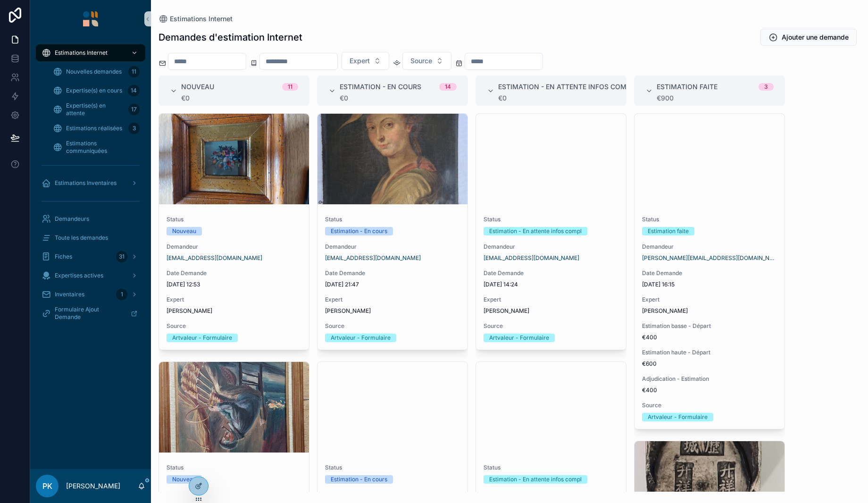  Describe the element at coordinates (234, 159) in the screenshot. I see `div: 1000000347.jpg` at that location.